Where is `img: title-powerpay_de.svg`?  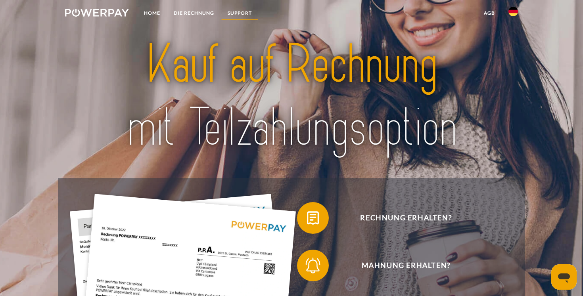
img: title-powerpay_de.svg is located at coordinates (292, 96).